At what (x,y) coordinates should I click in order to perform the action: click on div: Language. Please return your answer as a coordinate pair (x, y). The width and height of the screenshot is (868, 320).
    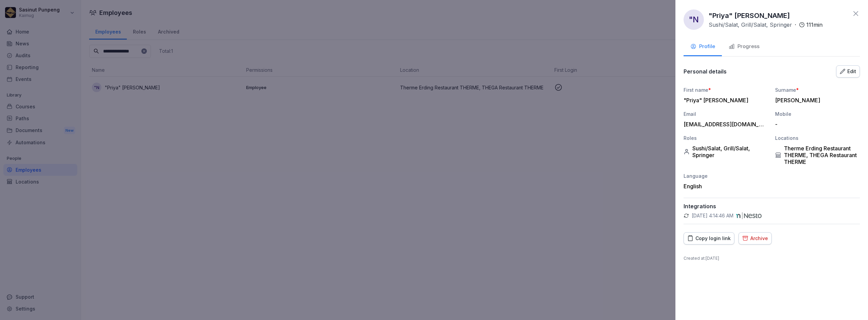
    Looking at the image, I should click on (726, 176).